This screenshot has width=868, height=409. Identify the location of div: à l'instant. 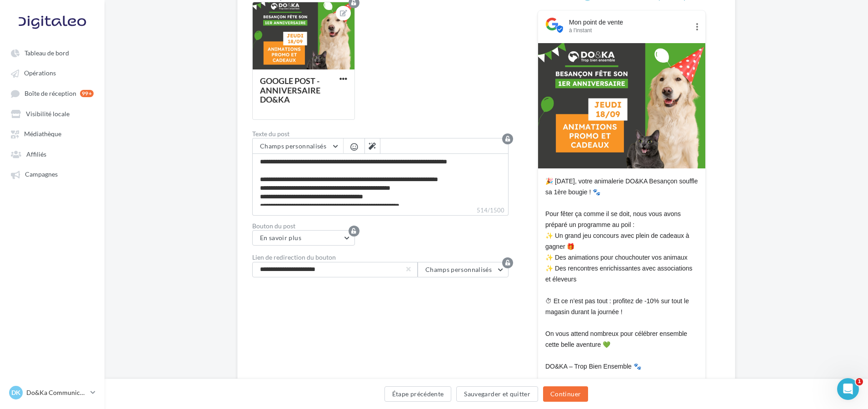
(629, 30).